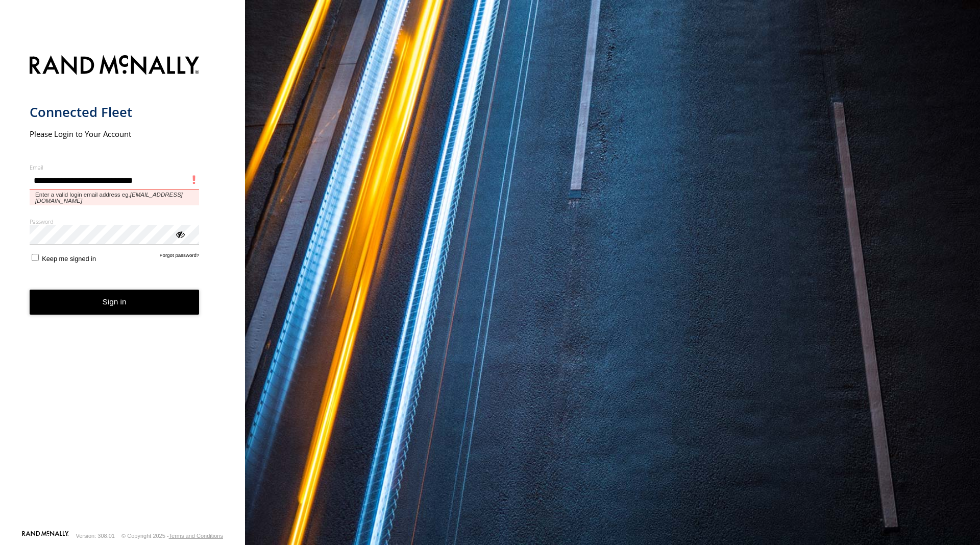 This screenshot has width=980, height=545. I want to click on label: Password, so click(114, 221).